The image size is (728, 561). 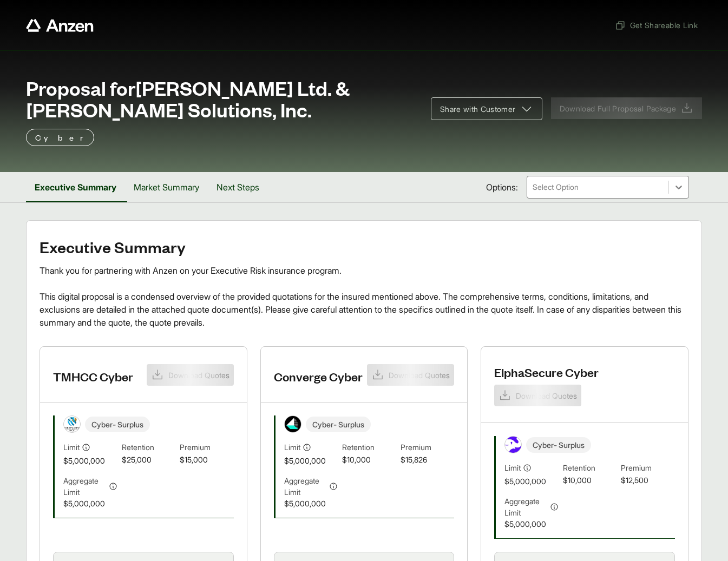 What do you see at coordinates (238, 187) in the screenshot?
I see `button: Next Steps` at bounding box center [238, 187].